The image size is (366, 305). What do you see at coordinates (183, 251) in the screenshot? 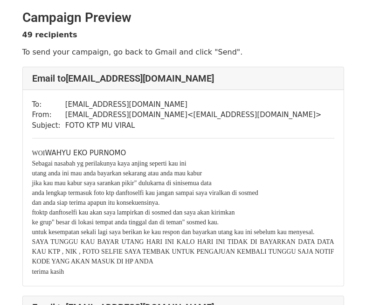
I see `font: SAYA TUNGGU KAU BAYAR UTANG HARI INI KALO HARI INI TIDAK DI BAYARKAN DATA DATA KAU KTP , NIK , FO...` at bounding box center [183, 251].